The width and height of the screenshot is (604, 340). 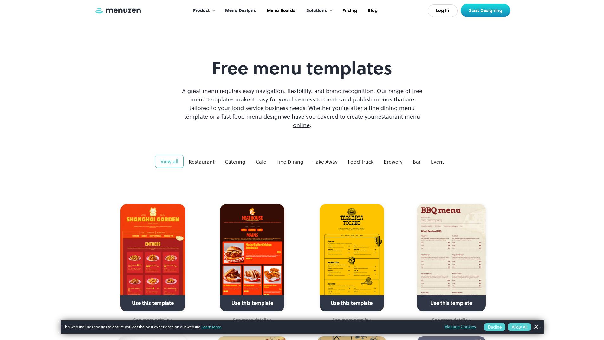 What do you see at coordinates (460, 327) in the screenshot?
I see `a: Manage Cookies` at bounding box center [460, 327].